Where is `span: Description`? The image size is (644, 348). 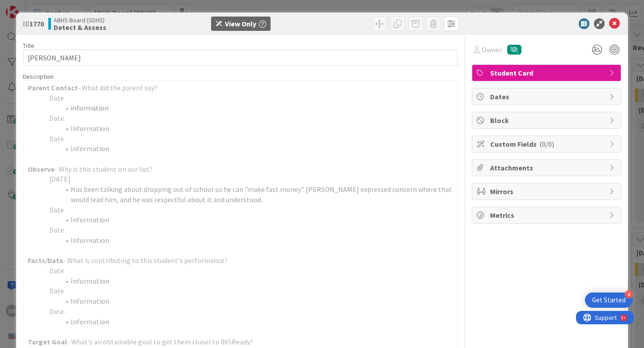 span: Description is located at coordinates (38, 77).